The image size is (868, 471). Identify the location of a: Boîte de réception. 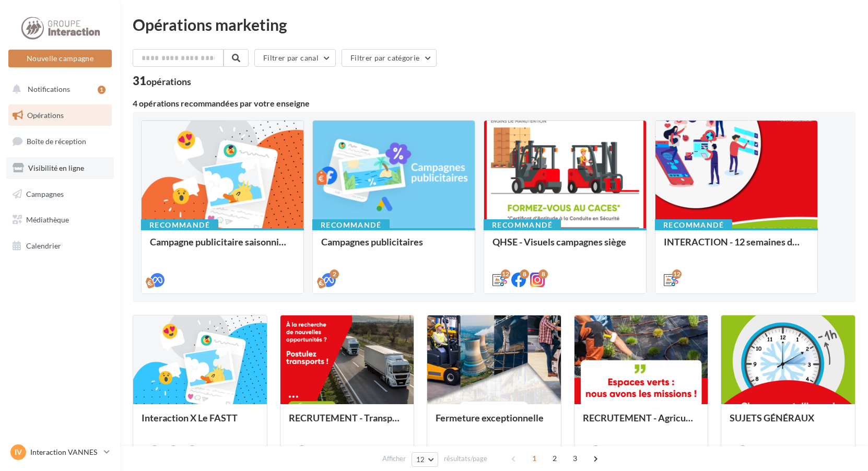
(60, 141).